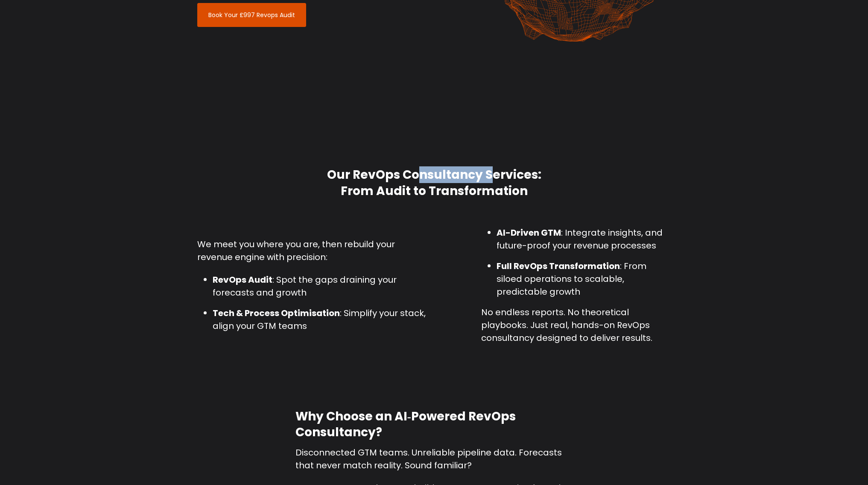  I want to click on p: Disconnected GTM teams. Unreliable pipeline data. Forecasts that never match reality. Sound famil..., so click(435, 459).